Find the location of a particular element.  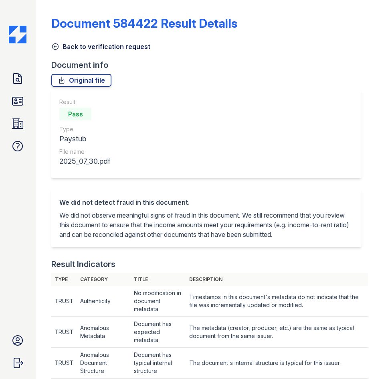

th: Title is located at coordinates (158, 279).